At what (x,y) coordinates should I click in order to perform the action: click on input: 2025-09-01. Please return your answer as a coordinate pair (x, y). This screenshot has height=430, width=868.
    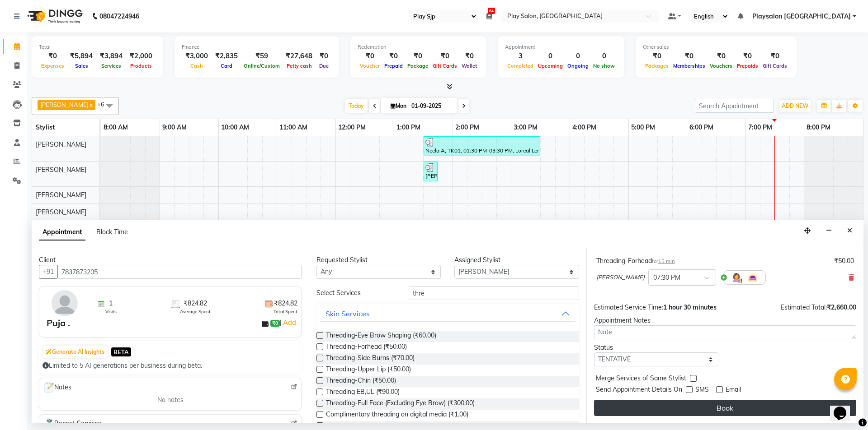
    Looking at the image, I should click on (431, 106).